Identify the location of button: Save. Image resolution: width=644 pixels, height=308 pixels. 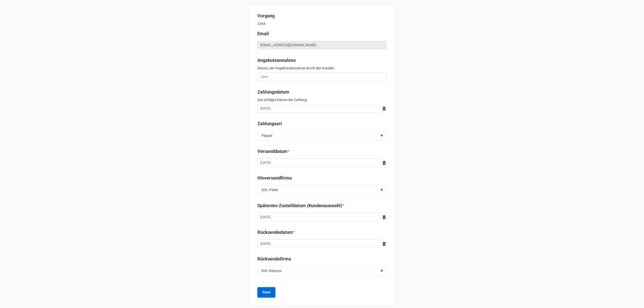
(267, 292).